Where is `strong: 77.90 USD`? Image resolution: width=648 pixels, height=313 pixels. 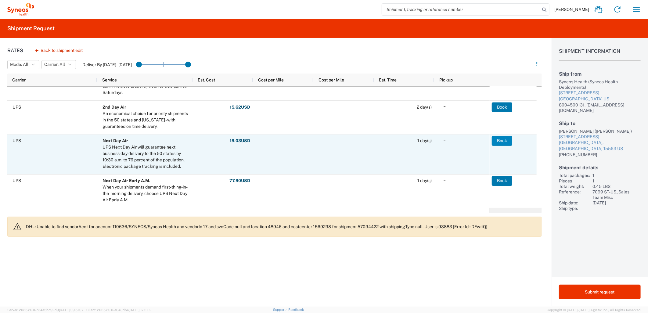 strong: 77.90 USD is located at coordinates (240, 181).